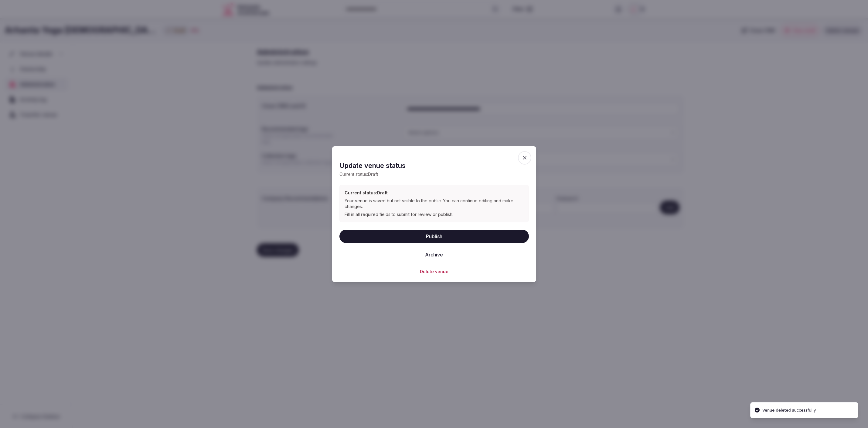 The image size is (868, 428). What do you see at coordinates (434, 214) in the screenshot?
I see `div: Fill in all required fields to submit for review or publish.` at bounding box center [434, 214].